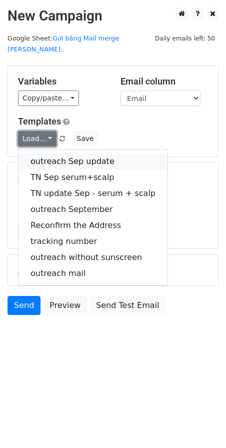 The height and width of the screenshot is (448, 226). What do you see at coordinates (49, 98) in the screenshot?
I see `a: Copy/paste...` at bounding box center [49, 98].